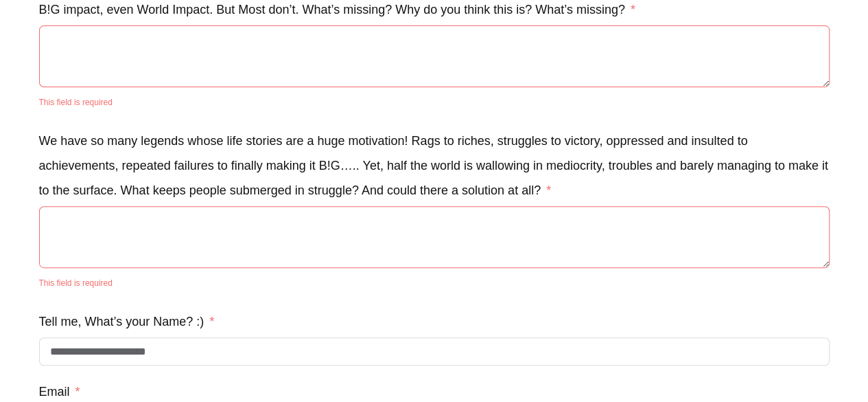 This screenshot has width=868, height=402. What do you see at coordinates (435, 165) in the screenshot?
I see `label: We have so many legends whose life stories are a huge motivation! Rags to riches, struggles to vi...` at bounding box center [435, 165].